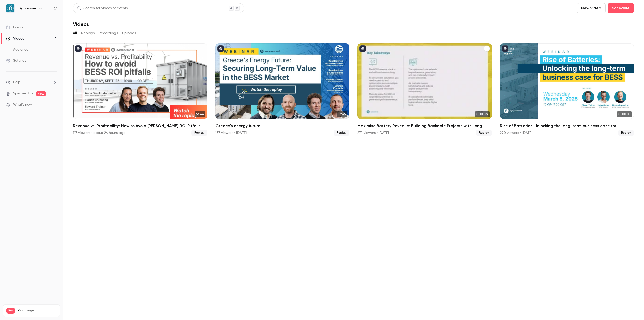 Image resolution: width=644 pixels, height=320 pixels. What do you see at coordinates (424, 90) in the screenshot?
I see `li: Maximise Battery Revenue: Building Bankable Projects with Long-Term ROI` at bounding box center [424, 90].